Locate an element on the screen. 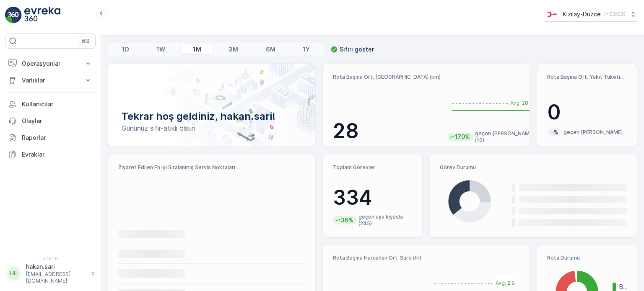 The width and height of the screenshot is (644, 291). p: Bitmiş is located at coordinates (623, 286).